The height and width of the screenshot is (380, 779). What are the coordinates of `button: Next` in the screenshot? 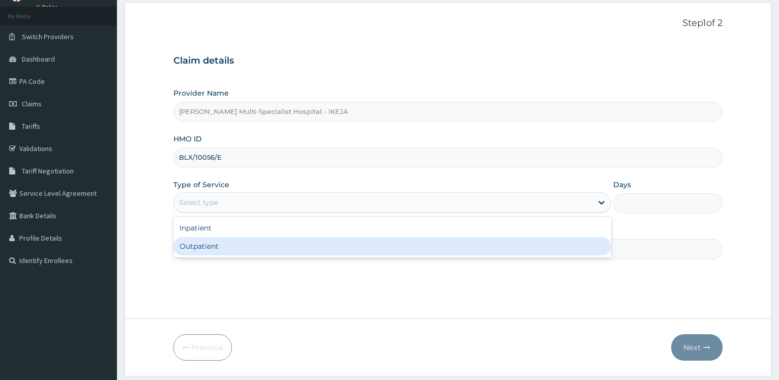 It's located at (696, 347).